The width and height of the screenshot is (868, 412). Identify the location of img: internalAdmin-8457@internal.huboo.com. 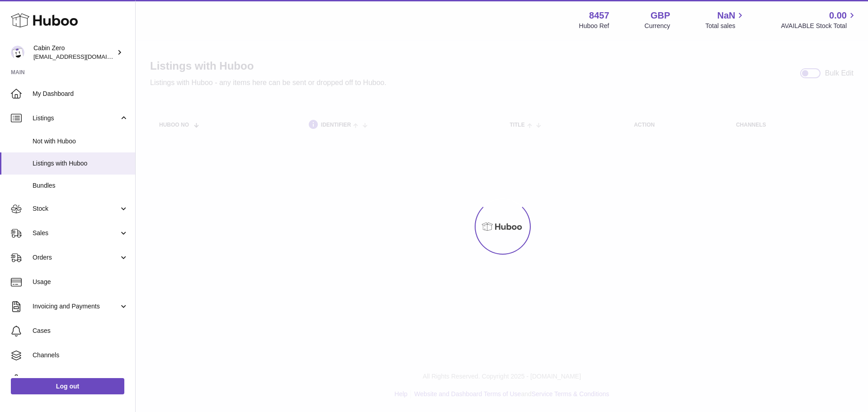
(18, 53).